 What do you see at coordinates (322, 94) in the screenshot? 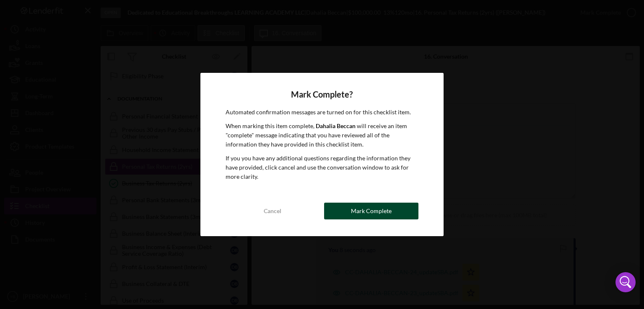
I see `h4: Mark Complete?` at bounding box center [322, 94].